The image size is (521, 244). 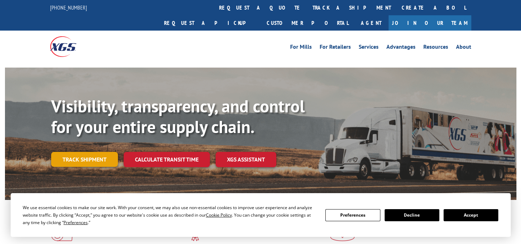 What do you see at coordinates (471, 215) in the screenshot?
I see `button: Accept` at bounding box center [471, 215].